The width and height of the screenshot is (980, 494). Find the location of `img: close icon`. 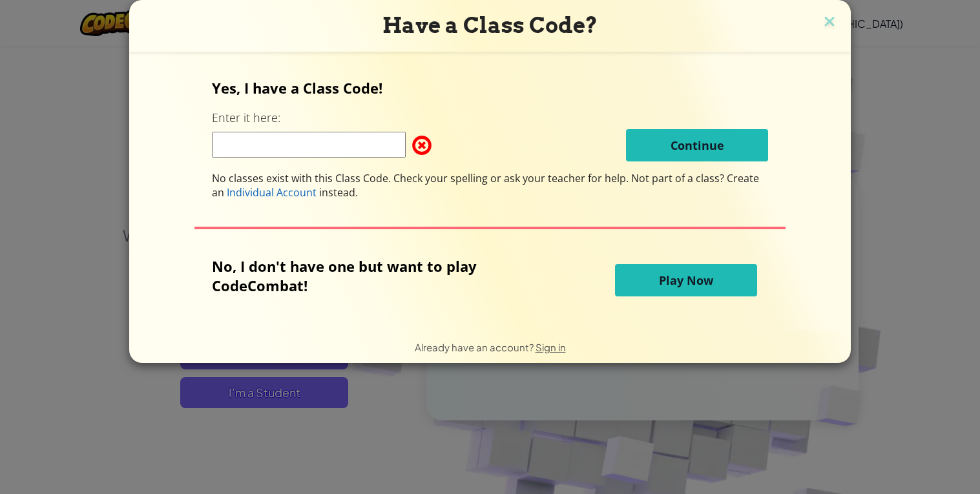

img: close icon is located at coordinates (830, 23).